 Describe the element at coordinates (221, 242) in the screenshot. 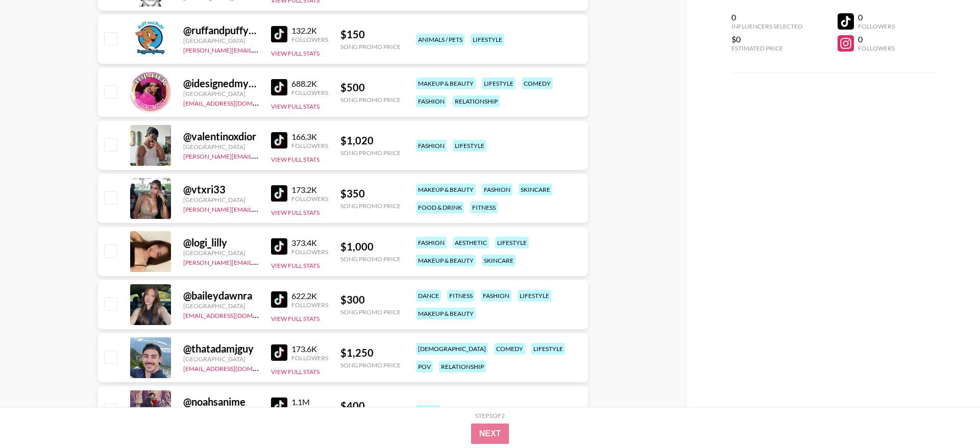

I see `div: @ logi_lilly` at that location.